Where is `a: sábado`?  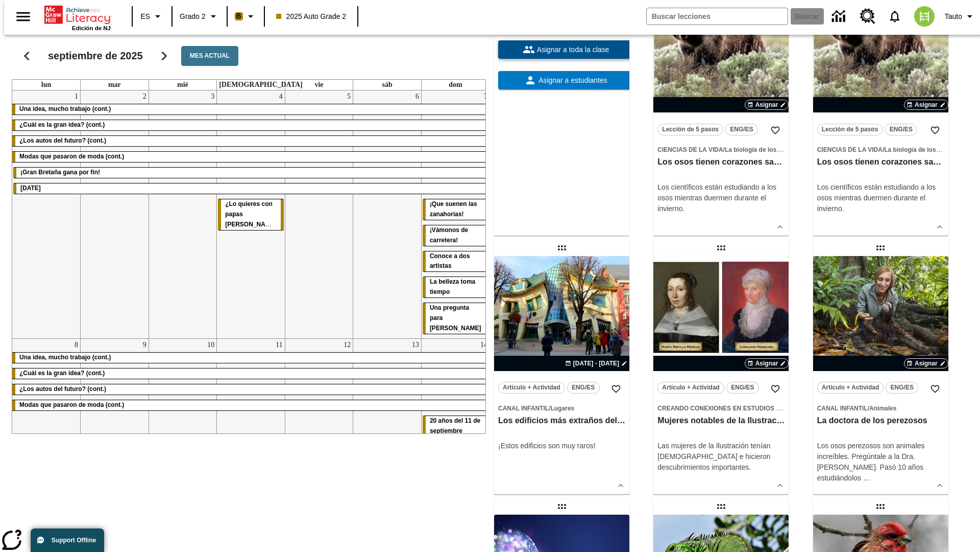
a: sábado is located at coordinates (387, 85).